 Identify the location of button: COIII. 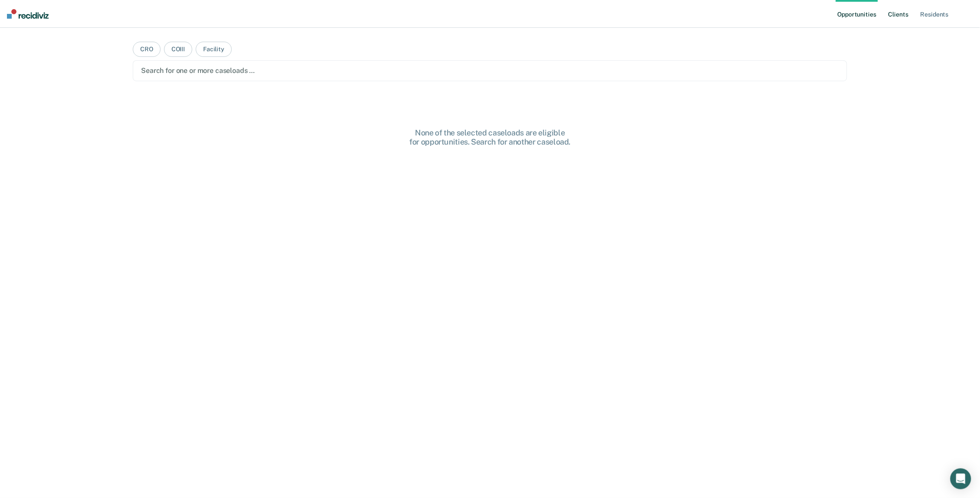
(178, 49).